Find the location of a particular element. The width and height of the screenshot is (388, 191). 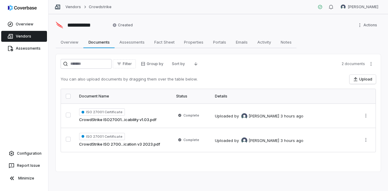

a: Overview is located at coordinates (24, 24).